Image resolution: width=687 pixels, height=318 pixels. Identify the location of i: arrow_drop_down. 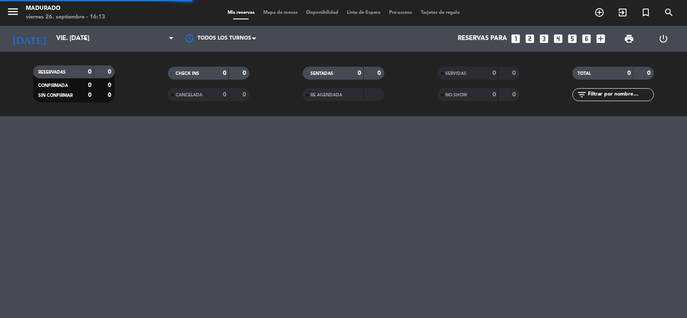
(85, 39).